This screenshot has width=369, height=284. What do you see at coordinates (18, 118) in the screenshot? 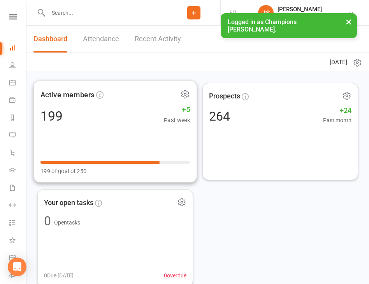
I see `a: Reports` at bounding box center [18, 118].